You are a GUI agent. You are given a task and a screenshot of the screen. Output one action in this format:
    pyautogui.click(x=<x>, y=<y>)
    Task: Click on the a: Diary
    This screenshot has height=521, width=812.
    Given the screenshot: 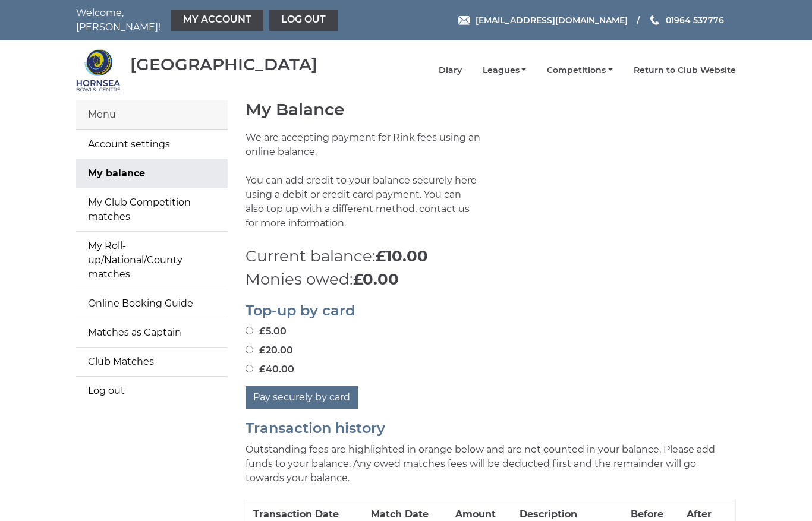 What is the action you would take?
    pyautogui.click(x=450, y=70)
    